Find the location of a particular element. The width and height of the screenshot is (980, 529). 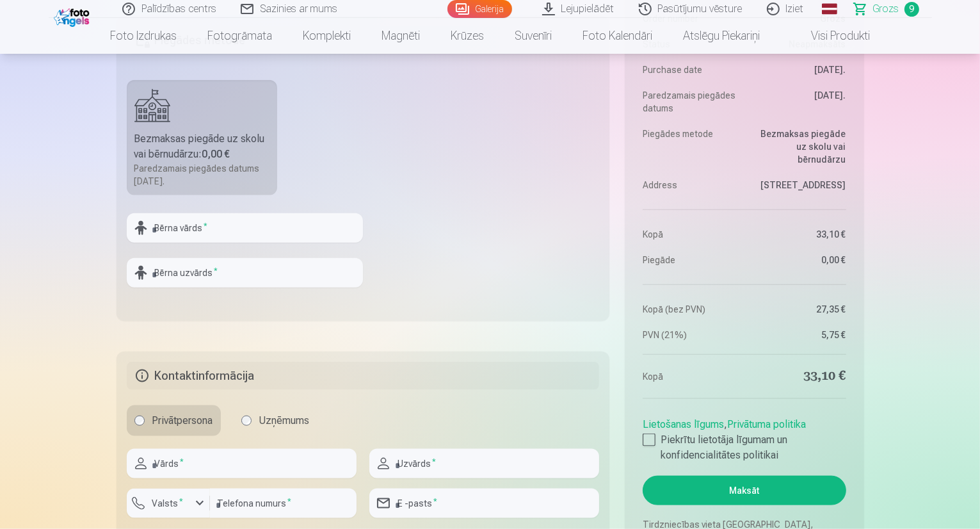

a: Komplekti is located at coordinates (326, 36).